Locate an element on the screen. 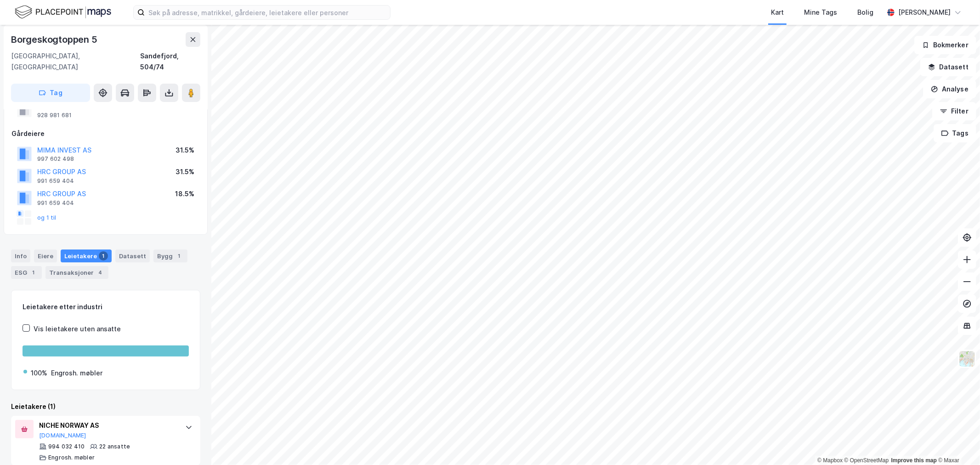 This screenshot has width=980, height=465. div: Leietakere (1) is located at coordinates (106, 407).